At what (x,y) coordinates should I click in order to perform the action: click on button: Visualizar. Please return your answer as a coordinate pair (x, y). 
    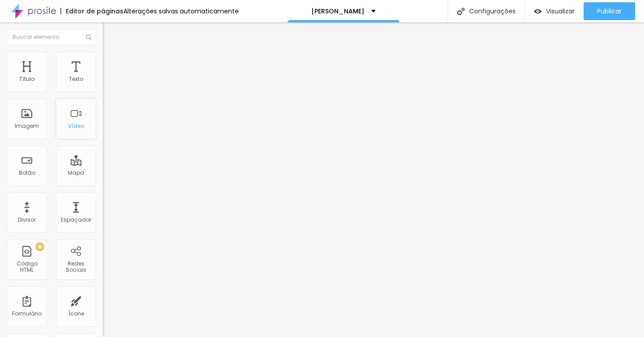
    Looking at the image, I should click on (554, 11).